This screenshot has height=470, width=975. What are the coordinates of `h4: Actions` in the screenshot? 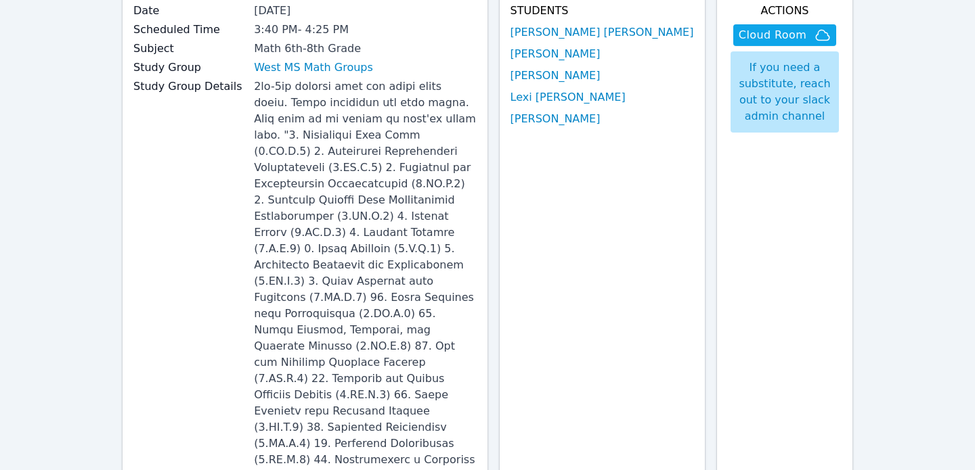 It's located at (784, 11).